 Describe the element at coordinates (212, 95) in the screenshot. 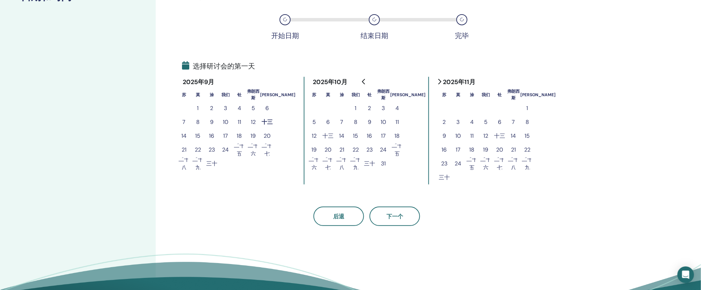

I see `font: 涂` at that location.